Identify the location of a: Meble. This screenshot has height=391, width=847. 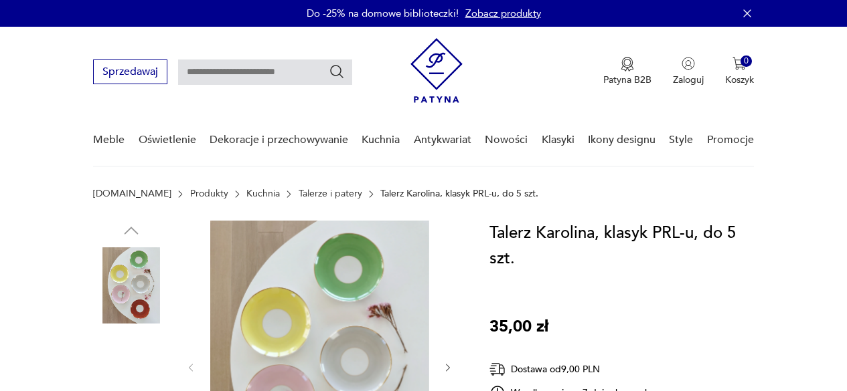
(108, 140).